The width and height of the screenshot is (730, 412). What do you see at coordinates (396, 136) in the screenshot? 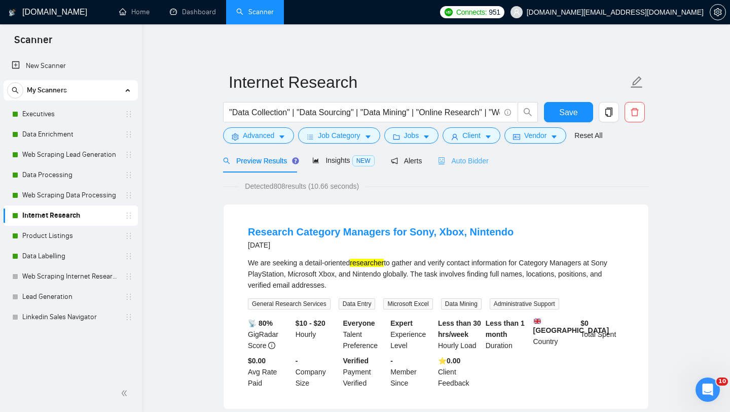
I see `span: folder` at bounding box center [396, 136].